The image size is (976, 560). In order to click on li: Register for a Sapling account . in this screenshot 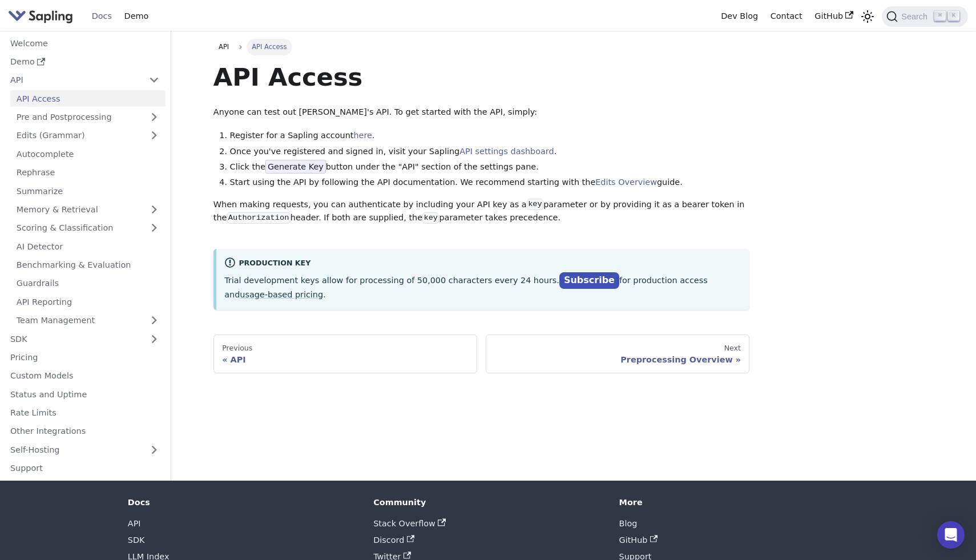, I will do `click(489, 136)`.